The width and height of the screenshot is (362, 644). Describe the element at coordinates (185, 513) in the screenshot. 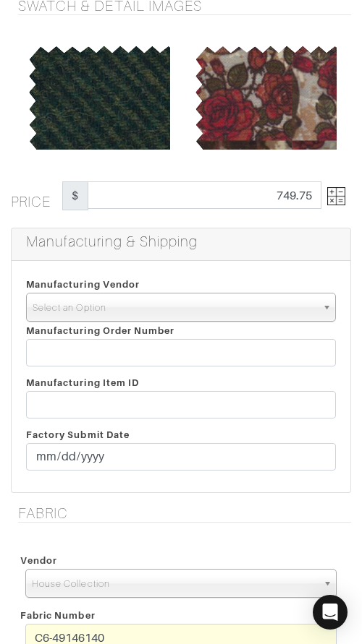

I see `h5: Fabric` at that location.